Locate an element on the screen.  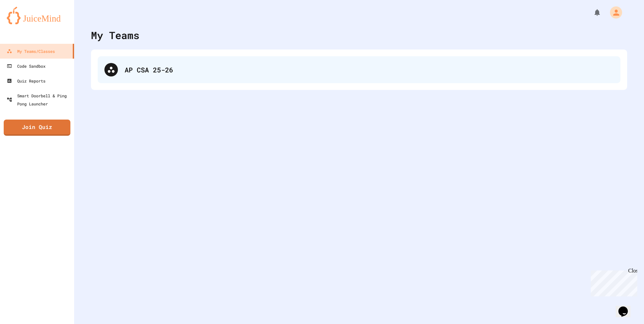
div: My Teams/Classes is located at coordinates (31, 51).